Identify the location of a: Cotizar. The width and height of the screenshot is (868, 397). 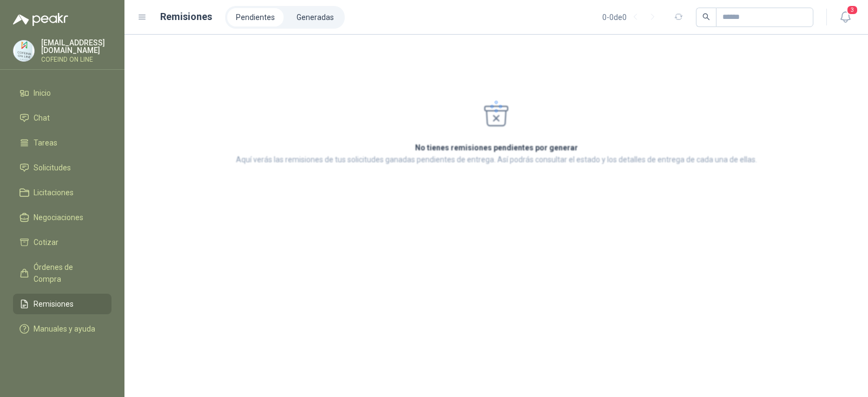
(62, 242).